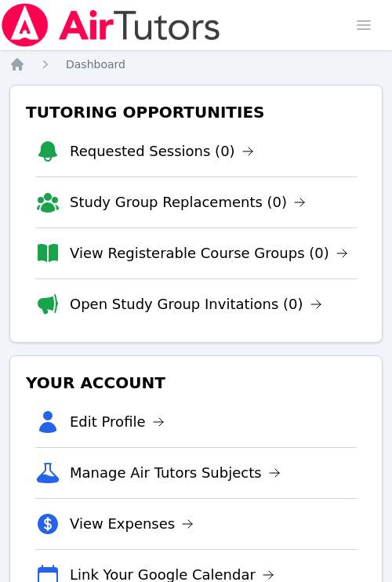  Describe the element at coordinates (175, 473) in the screenshot. I see `a: Manage Air Tutors Subjects` at that location.